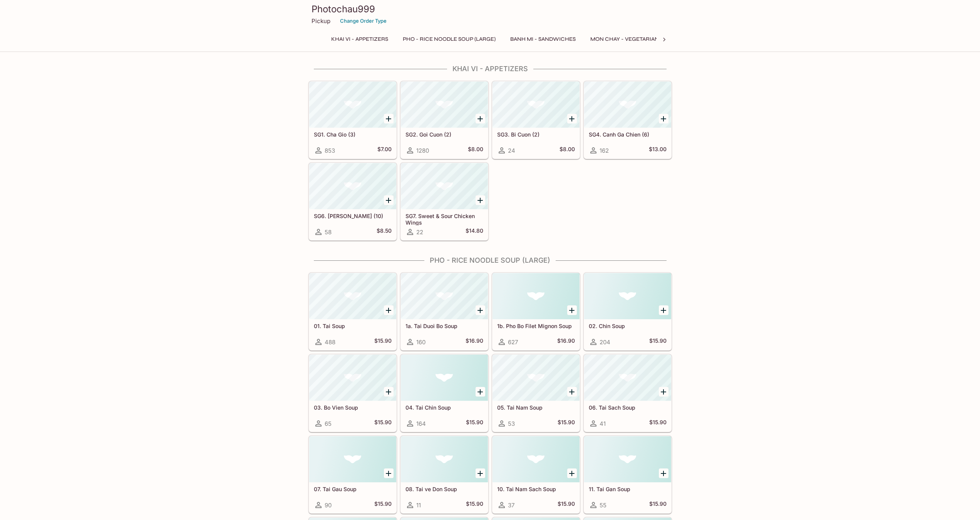 Image resolution: width=980 pixels, height=520 pixels. I want to click on span: 853, so click(329, 150).